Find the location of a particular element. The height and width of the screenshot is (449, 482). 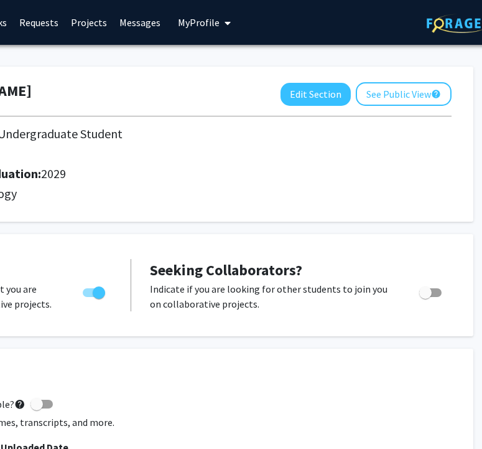

button: Edit Section is located at coordinates (316, 94).